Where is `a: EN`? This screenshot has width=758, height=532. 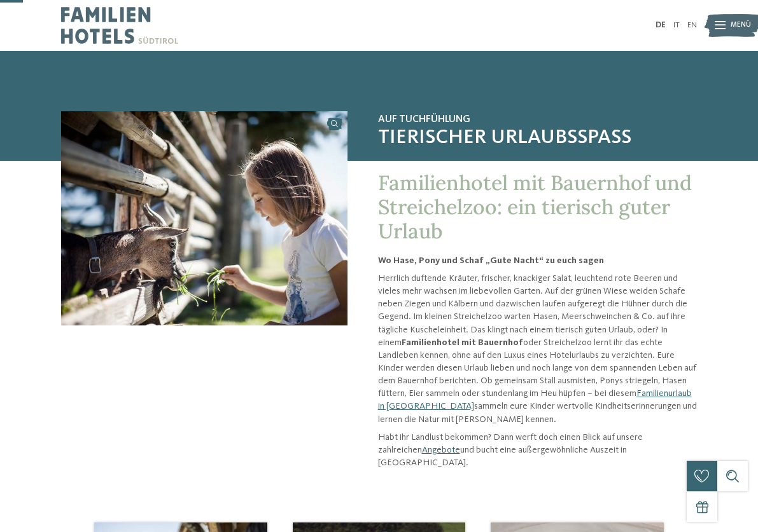 a: EN is located at coordinates (692, 25).